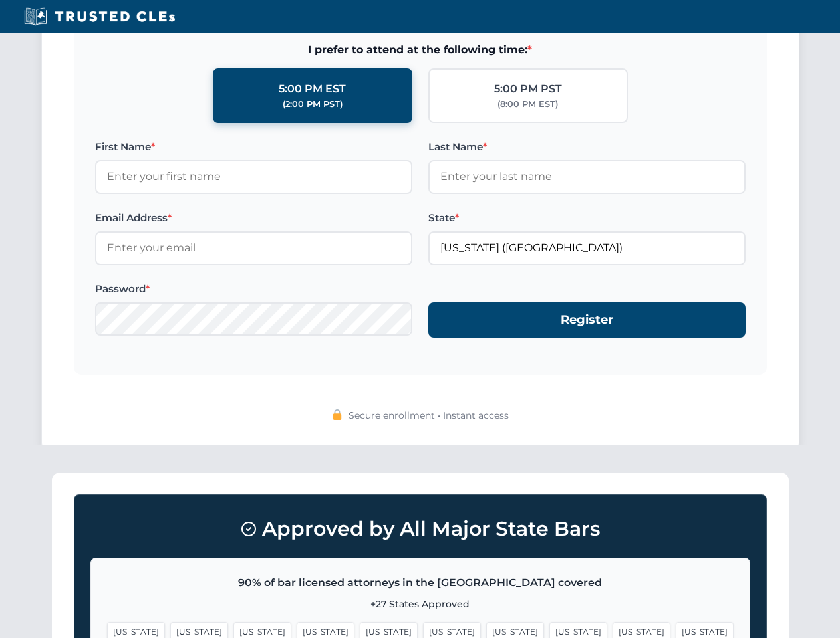 This screenshot has width=840, height=638. What do you see at coordinates (528, 89) in the screenshot?
I see `div: 5:00 PM PST` at bounding box center [528, 89].